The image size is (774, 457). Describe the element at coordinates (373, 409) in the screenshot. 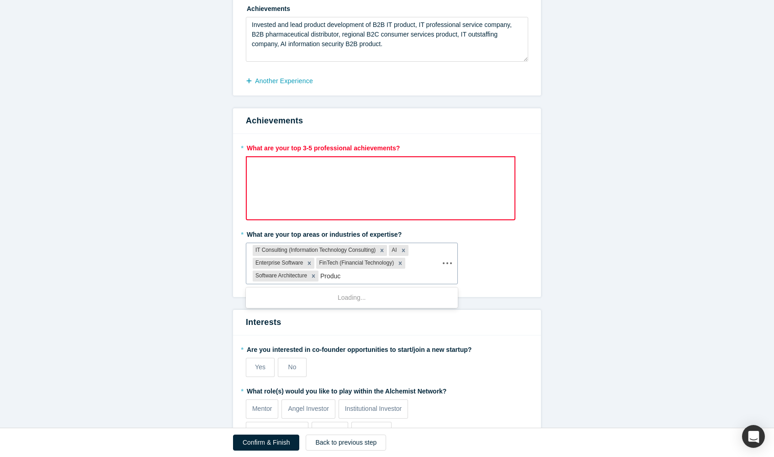

I see `p: Institutional Investor` at that location.